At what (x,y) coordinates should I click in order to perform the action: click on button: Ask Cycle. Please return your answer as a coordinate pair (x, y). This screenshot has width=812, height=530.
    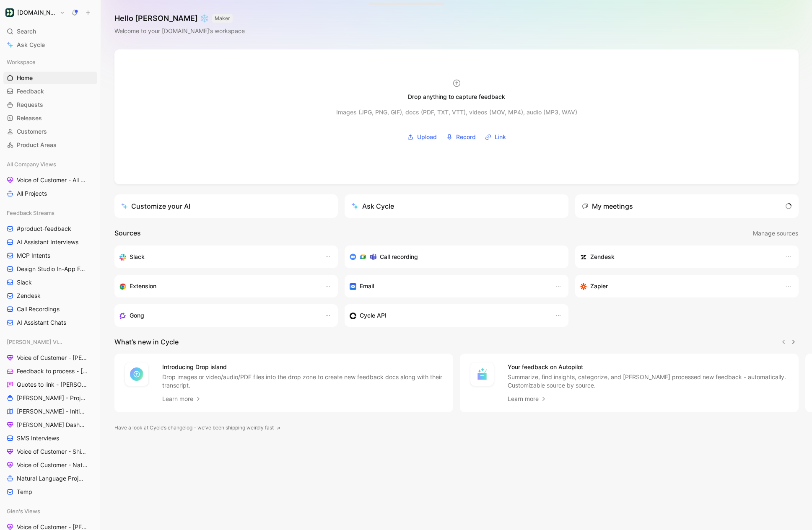
    Looking at the image, I should click on (456, 206).